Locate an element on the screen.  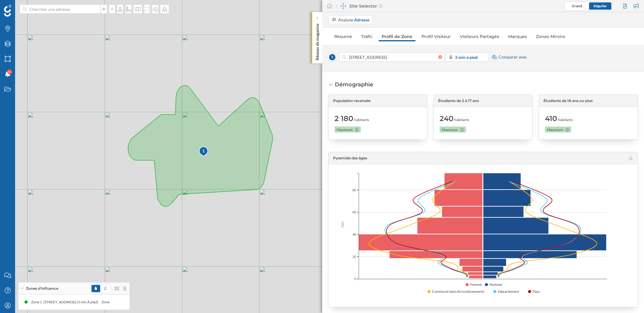
span: Étudiants de 18 ans ou plus is located at coordinates (568, 101).